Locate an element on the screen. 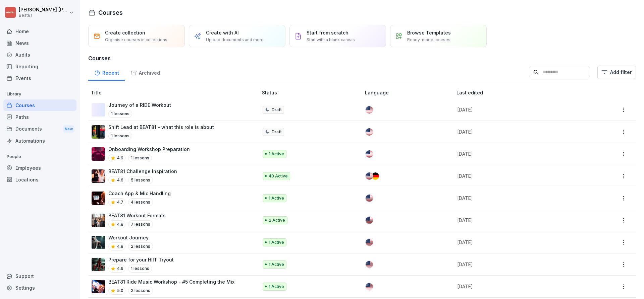 The image size is (644, 299). a: Settings is located at coordinates (40, 288).